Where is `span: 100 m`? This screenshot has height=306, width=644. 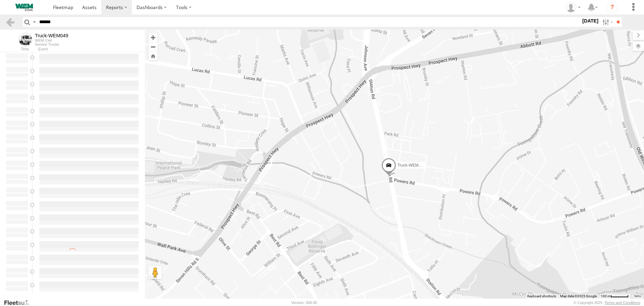 span: 100 m is located at coordinates (605, 296).